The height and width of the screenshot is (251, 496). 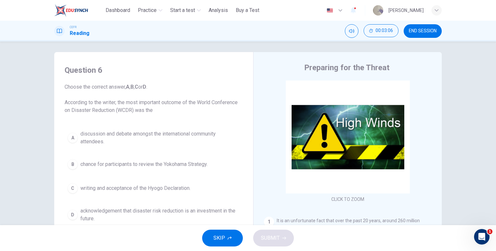 I want to click on b: D, so click(x=144, y=87).